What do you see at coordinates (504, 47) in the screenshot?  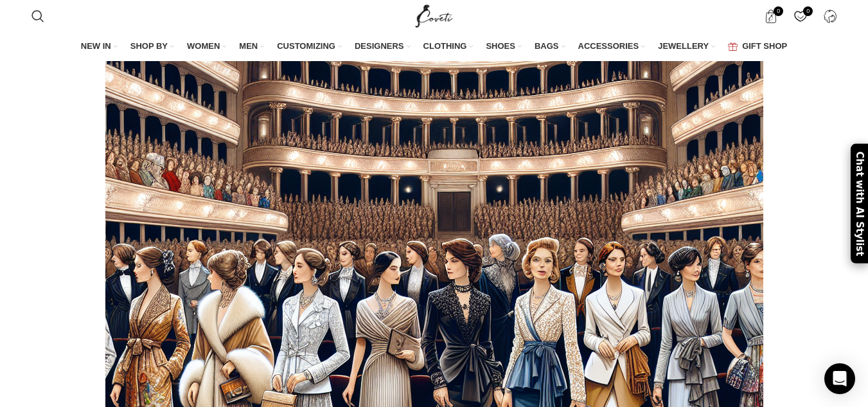 I see `a: SHOES` at bounding box center [504, 47].